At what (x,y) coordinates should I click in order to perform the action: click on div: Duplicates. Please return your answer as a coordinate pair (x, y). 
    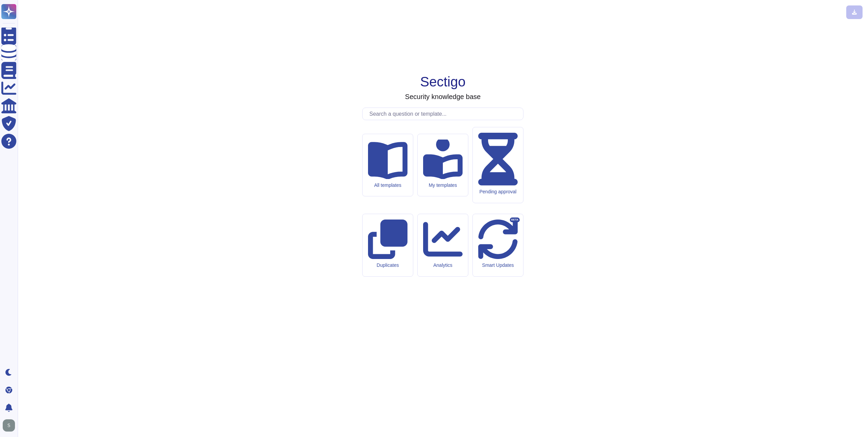
    Looking at the image, I should click on (388, 265).